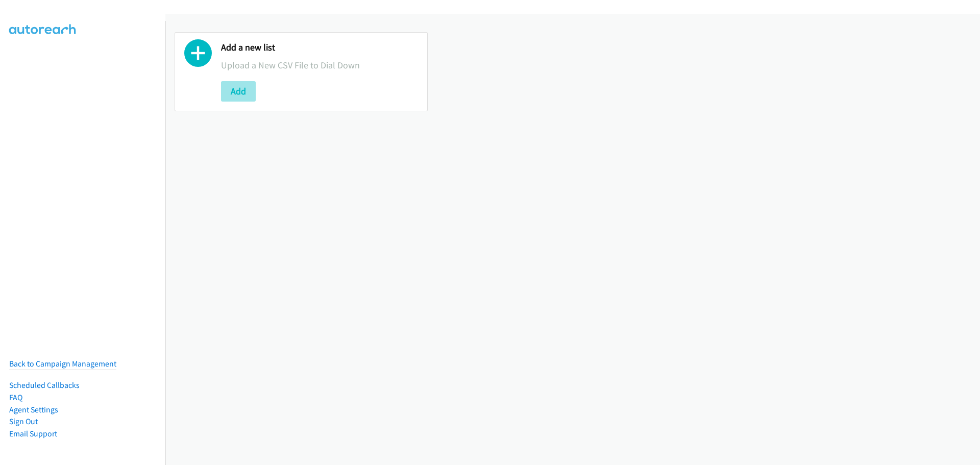 The image size is (980, 465). I want to click on a: FAQ, so click(16, 397).